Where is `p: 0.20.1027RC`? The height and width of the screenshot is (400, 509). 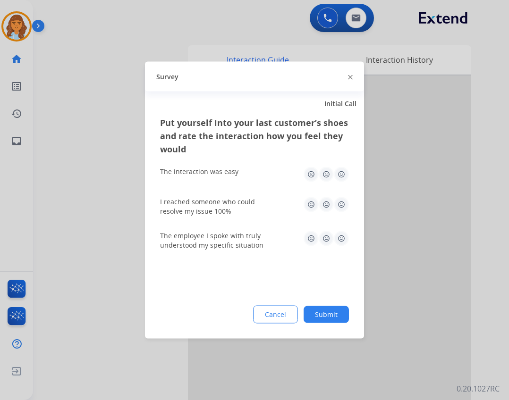
p: 0.20.1027RC is located at coordinates (478, 389).